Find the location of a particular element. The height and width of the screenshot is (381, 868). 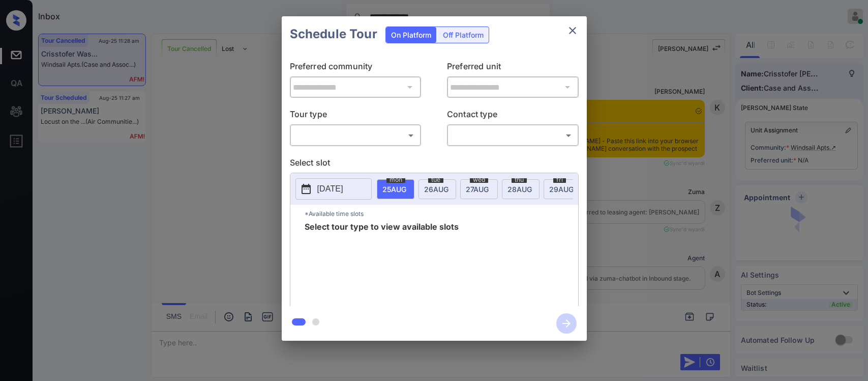

div: Off Platform is located at coordinates (464, 35).